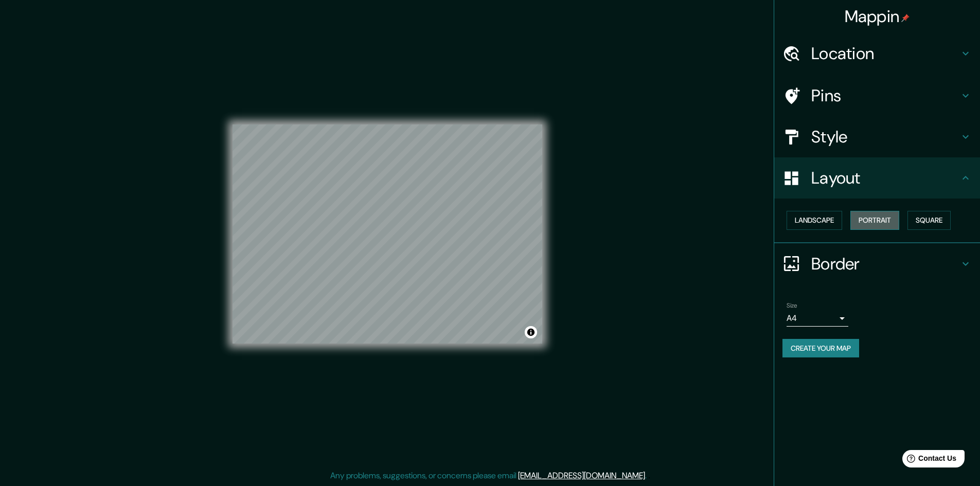 This screenshot has width=980, height=486. I want to click on h4: Mappin, so click(877, 16).